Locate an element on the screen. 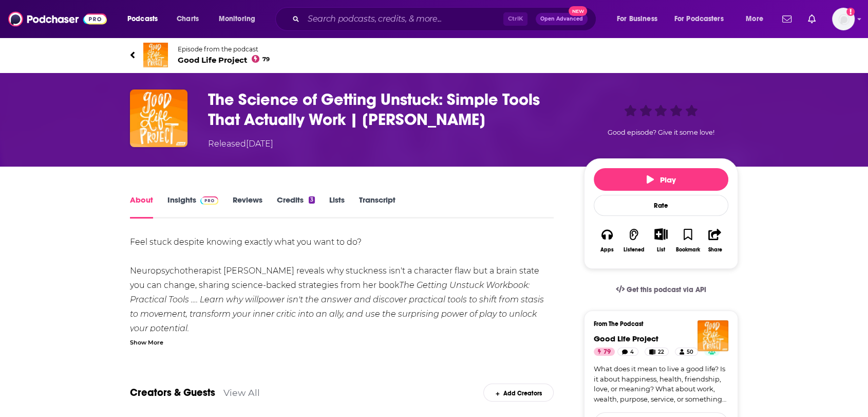  span: 4 is located at coordinates (632, 352).